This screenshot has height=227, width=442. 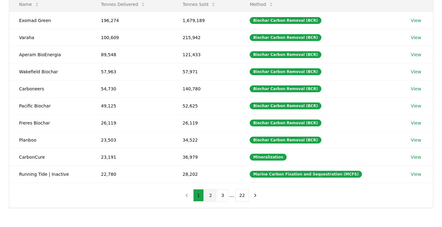 What do you see at coordinates (50, 140) in the screenshot?
I see `td: Planboo` at bounding box center [50, 140].